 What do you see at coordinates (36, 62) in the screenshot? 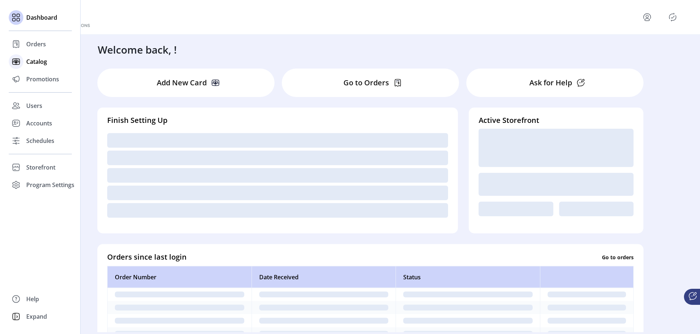
I see `span: Catalog` at bounding box center [36, 62].